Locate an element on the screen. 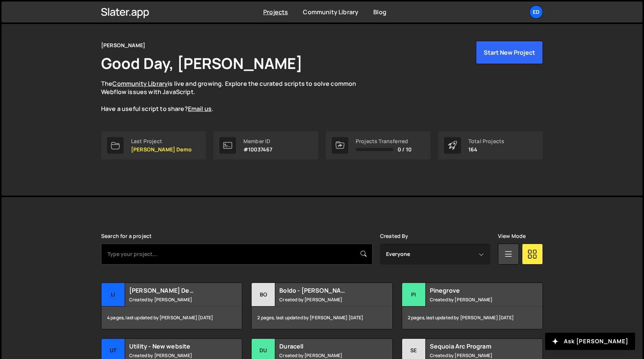 The height and width of the screenshot is (359, 644). a: Ed is located at coordinates (536, 12).